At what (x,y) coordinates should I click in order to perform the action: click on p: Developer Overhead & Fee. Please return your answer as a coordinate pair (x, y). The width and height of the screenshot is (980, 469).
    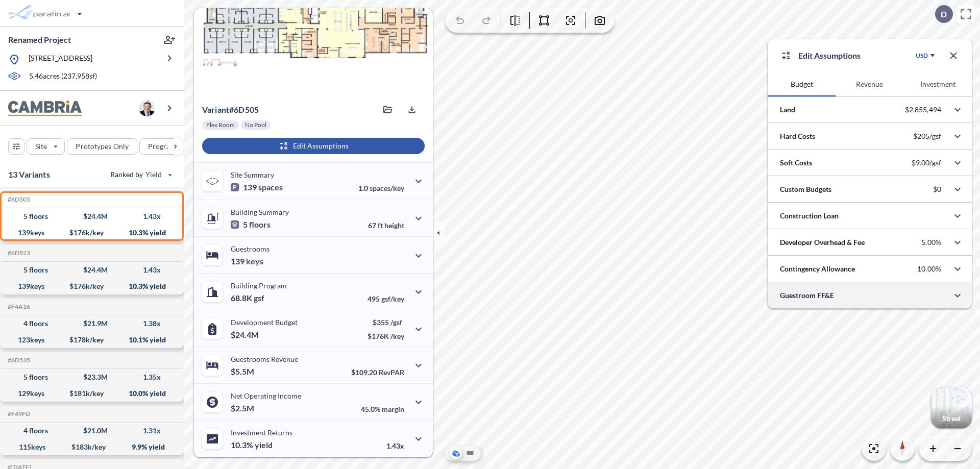
    Looking at the image, I should click on (823, 243).